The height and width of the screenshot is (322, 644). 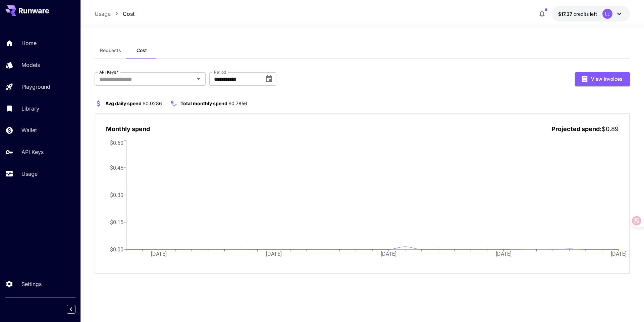 I want to click on div: $17.36654, so click(x=578, y=13).